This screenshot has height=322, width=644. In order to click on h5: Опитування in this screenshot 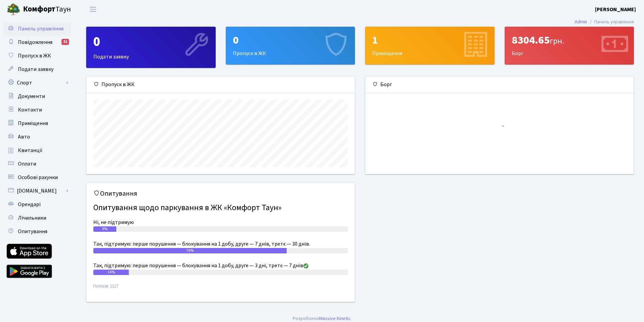, I will do `click(220, 194)`.